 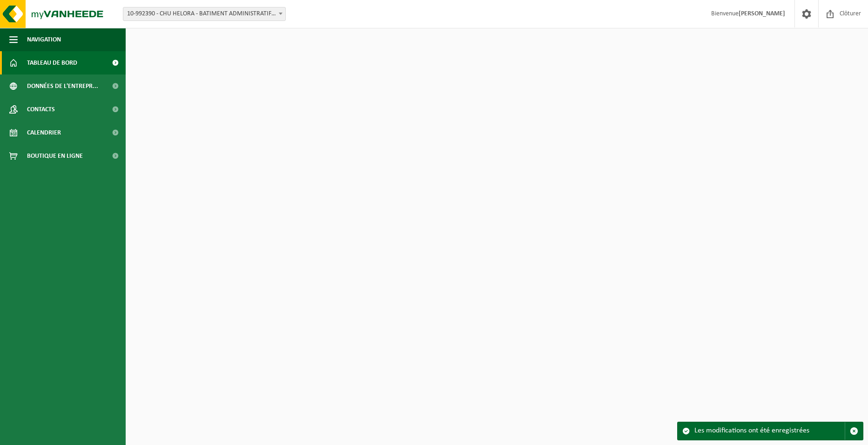 I want to click on span: Tableau de bord, so click(x=52, y=63).